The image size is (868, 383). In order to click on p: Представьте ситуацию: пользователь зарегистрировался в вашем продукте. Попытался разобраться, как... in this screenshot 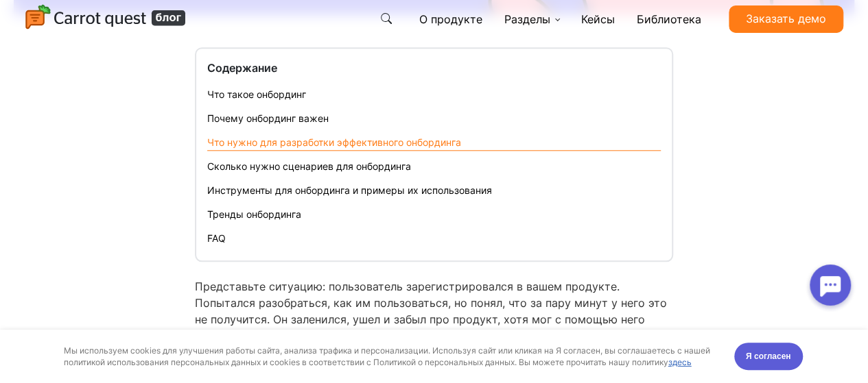, I will do `click(434, 319)`.